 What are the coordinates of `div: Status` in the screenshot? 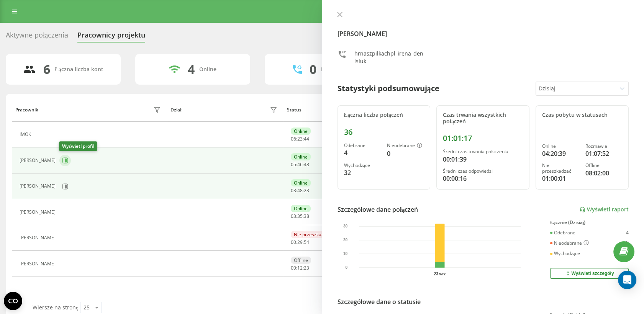 It's located at (294, 110).